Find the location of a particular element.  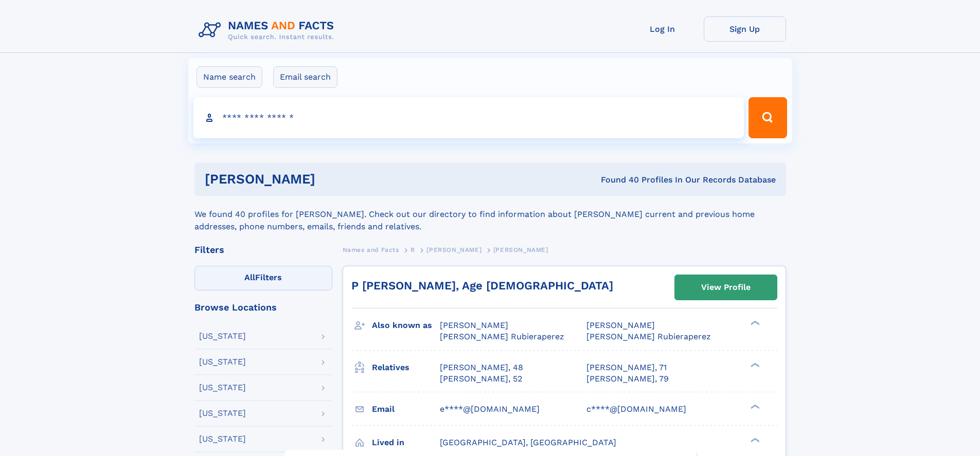

label: Filters is located at coordinates (263, 278).